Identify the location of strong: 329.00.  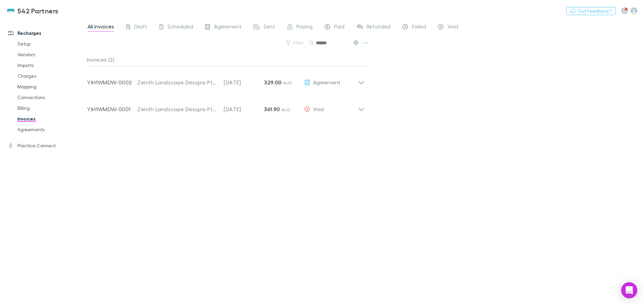
(273, 83).